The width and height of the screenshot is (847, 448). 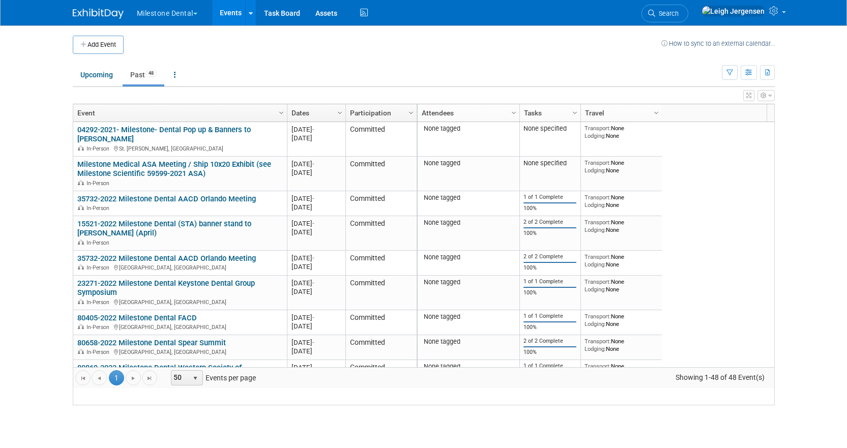 What do you see at coordinates (174, 169) in the screenshot?
I see `a: Milestone Medical ASA Meeting / Ship 10x20 Exhibit (see Milestone Scientific 59599-2021 ASA)` at bounding box center [174, 169].